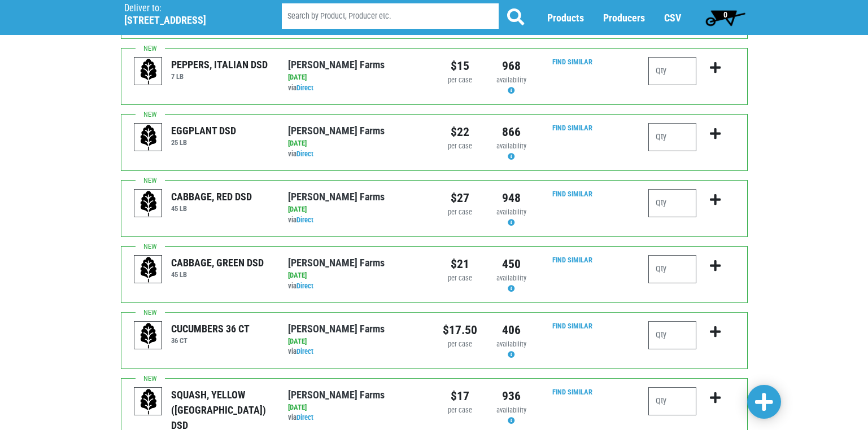 The image size is (868, 430). I want to click on div: 406, so click(511, 330).